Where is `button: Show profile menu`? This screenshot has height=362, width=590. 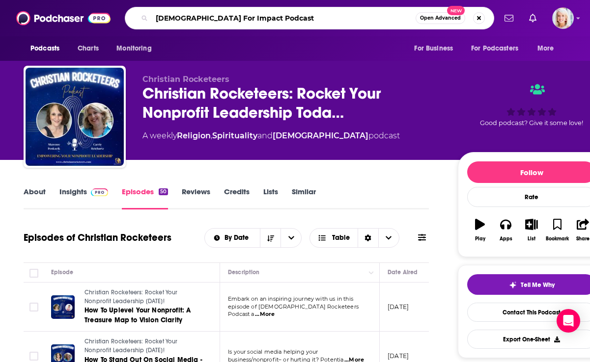
button: Show profile menu is located at coordinates (563, 18).